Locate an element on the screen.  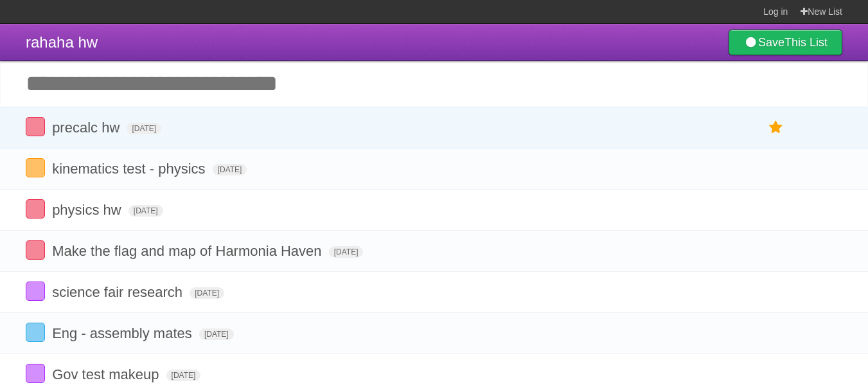
label: Star task is located at coordinates (776, 127).